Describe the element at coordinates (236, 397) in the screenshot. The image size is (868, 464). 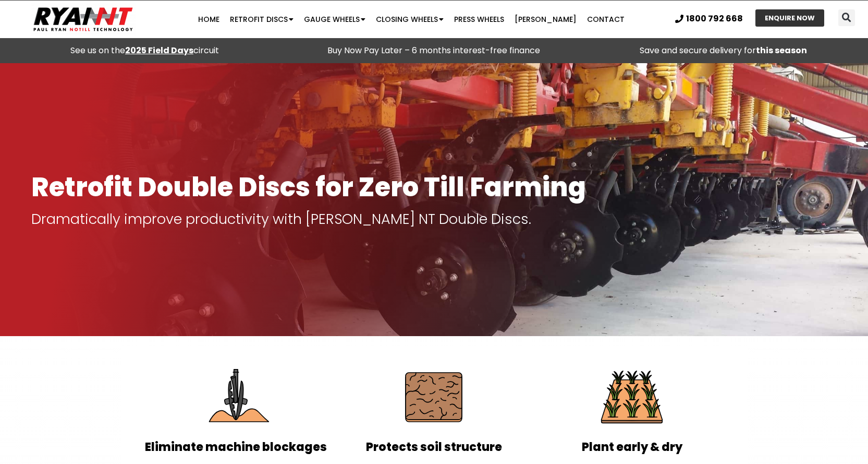
I see `img: Eliminate Machine Blockages` at that location.